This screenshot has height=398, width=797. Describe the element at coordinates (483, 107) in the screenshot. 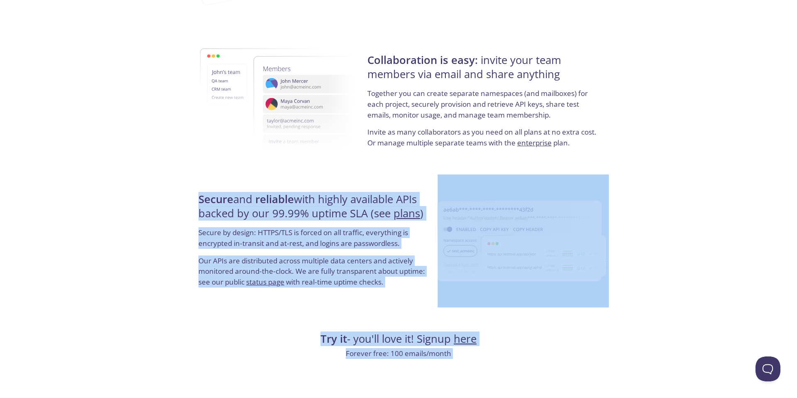

I see `p: Together you can create separate namespaces (and mailboxes) for each project, securely provision ...` at that location.